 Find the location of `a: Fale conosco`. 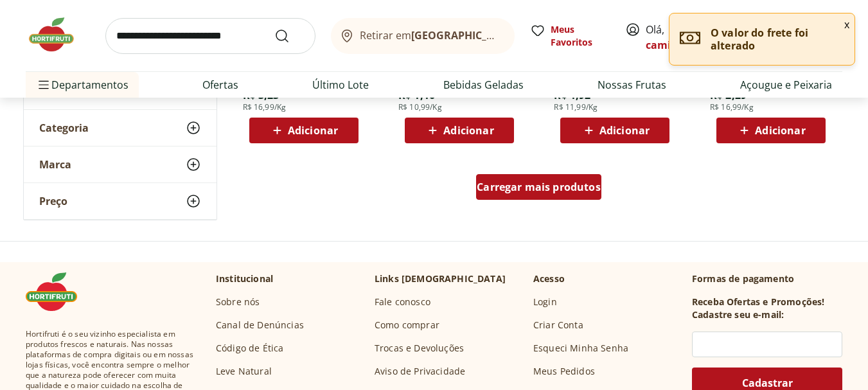

a: Fale conosco is located at coordinates (402, 302).